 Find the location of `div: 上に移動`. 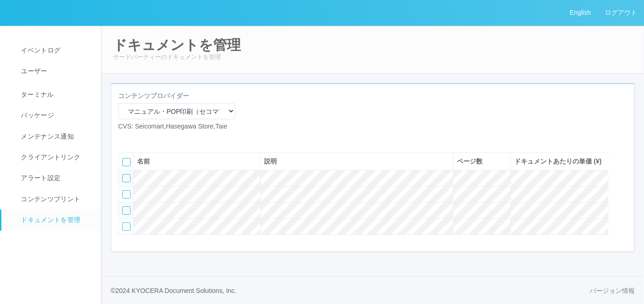

div: 上に移動 is located at coordinates (623, 178).